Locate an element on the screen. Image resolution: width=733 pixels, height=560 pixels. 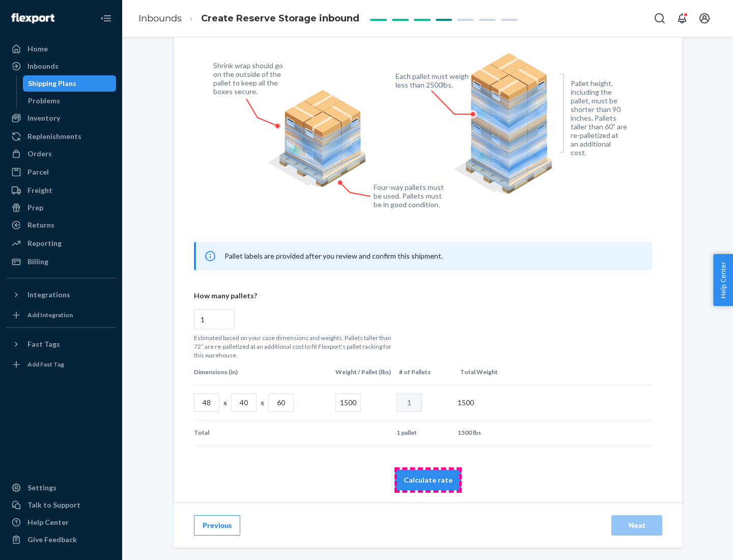
div: Home is located at coordinates (38, 49).